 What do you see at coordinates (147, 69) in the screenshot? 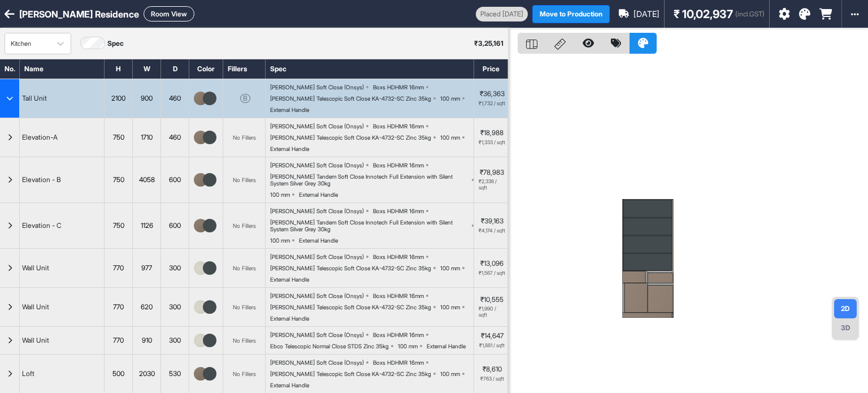
I see `div: W` at bounding box center [147, 69].